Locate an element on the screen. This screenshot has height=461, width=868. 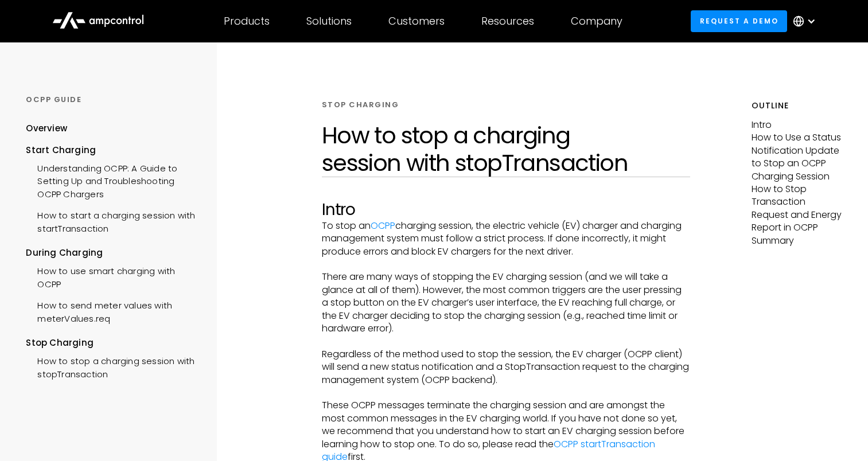
div: Overview is located at coordinates (46, 129).